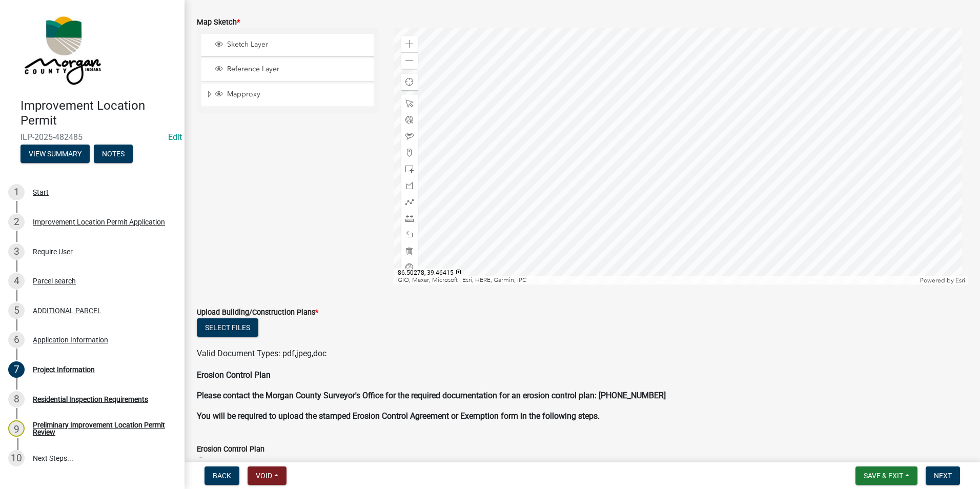 The width and height of the screenshot is (980, 489). Describe the element at coordinates (16, 459) in the screenshot. I see `div: 10` at that location.